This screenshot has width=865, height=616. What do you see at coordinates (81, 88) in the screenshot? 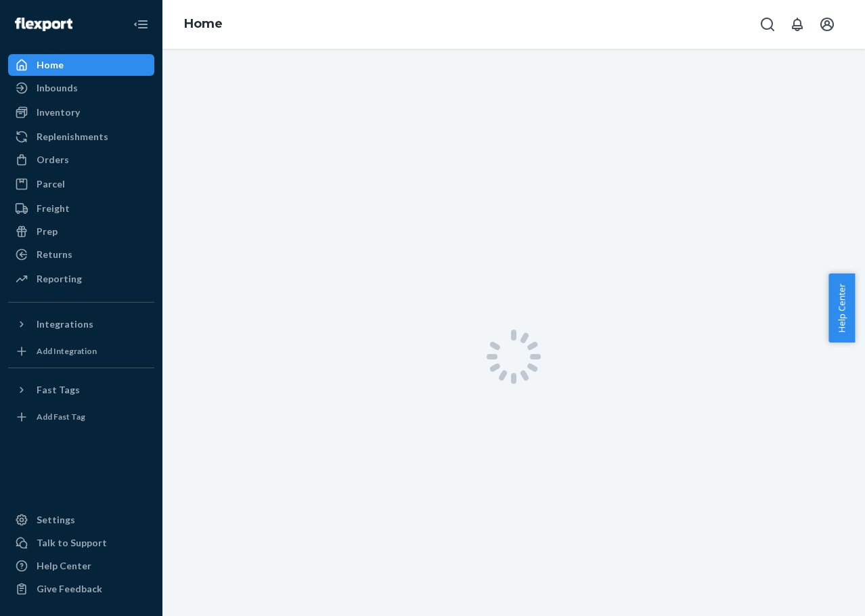
I see `a: Inbounds` at bounding box center [81, 88].